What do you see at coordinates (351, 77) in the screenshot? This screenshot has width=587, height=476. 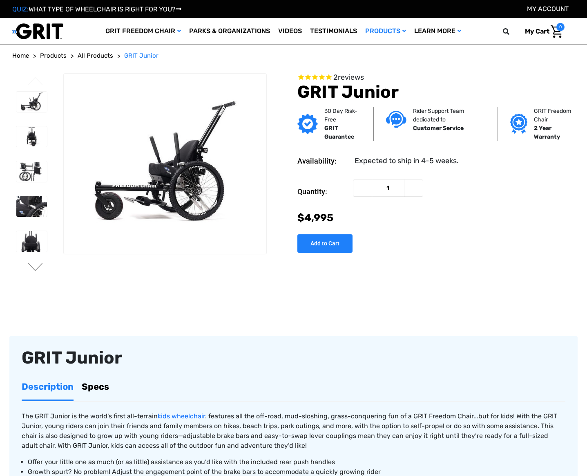 I see `span: reviews` at bounding box center [351, 77].